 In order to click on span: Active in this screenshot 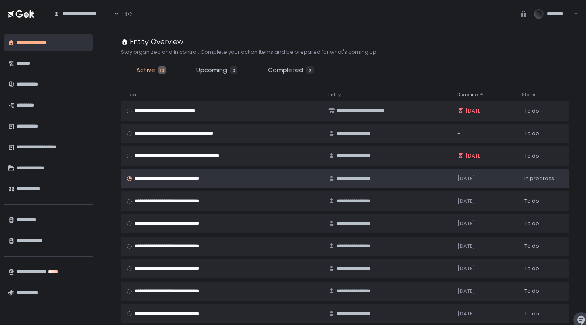, I will do `click(145, 70)`.